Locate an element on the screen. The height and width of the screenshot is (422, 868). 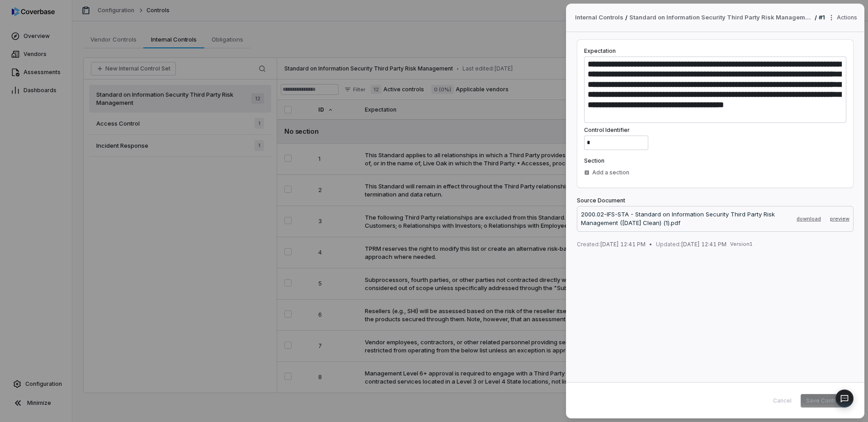
button: More actions is located at coordinates (844, 18).